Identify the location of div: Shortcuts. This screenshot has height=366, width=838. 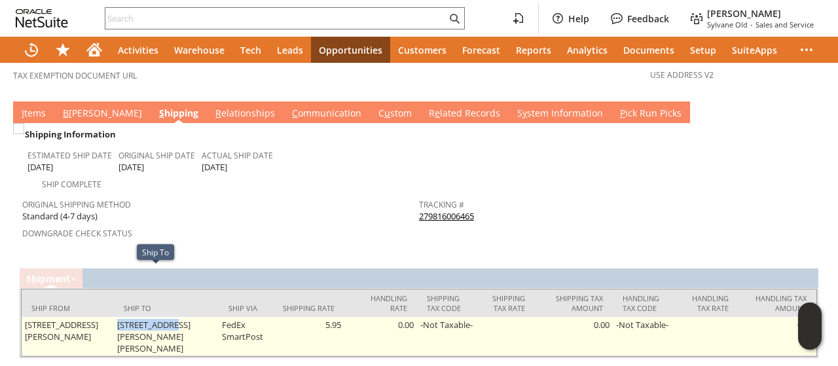
(63, 50).